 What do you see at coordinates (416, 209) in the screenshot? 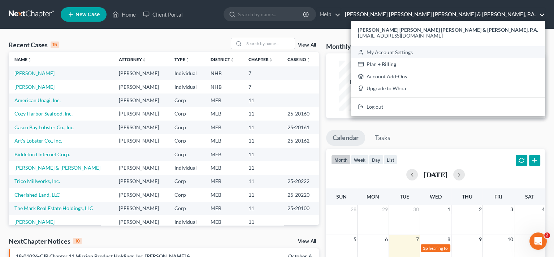
I see `span: 30` at bounding box center [416, 209].